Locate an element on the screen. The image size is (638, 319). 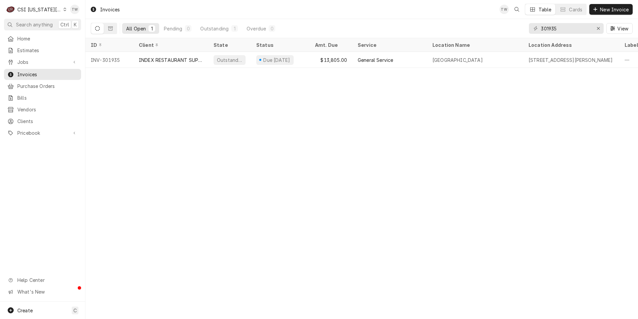
span: Ctrl is located at coordinates (65, 24).